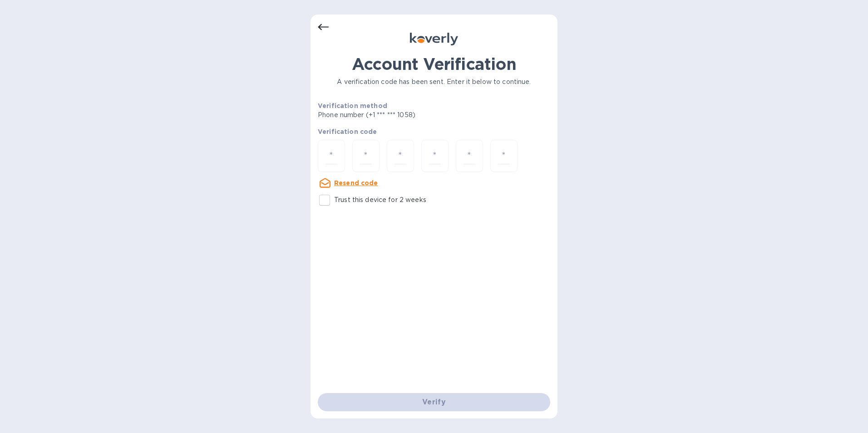 The height and width of the screenshot is (433, 868). I want to click on u: Resend code, so click(356, 183).